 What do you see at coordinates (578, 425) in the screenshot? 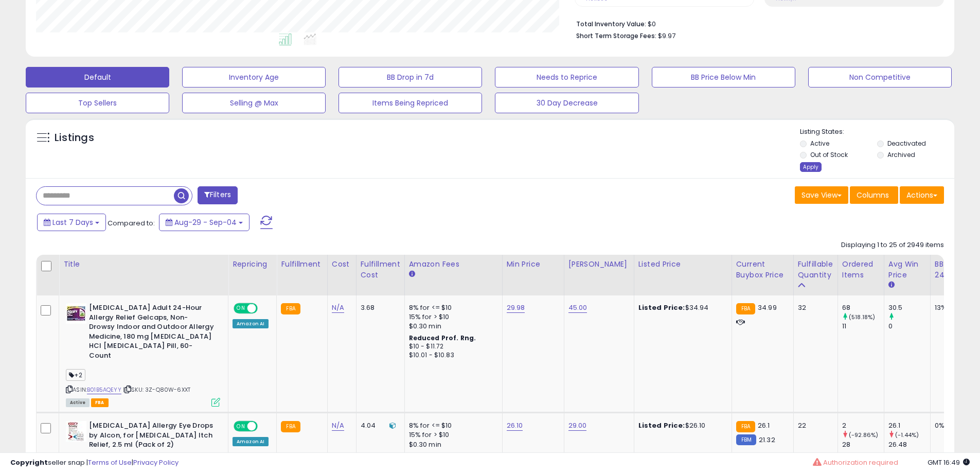
I see `a: 29.00` at bounding box center [578, 425].